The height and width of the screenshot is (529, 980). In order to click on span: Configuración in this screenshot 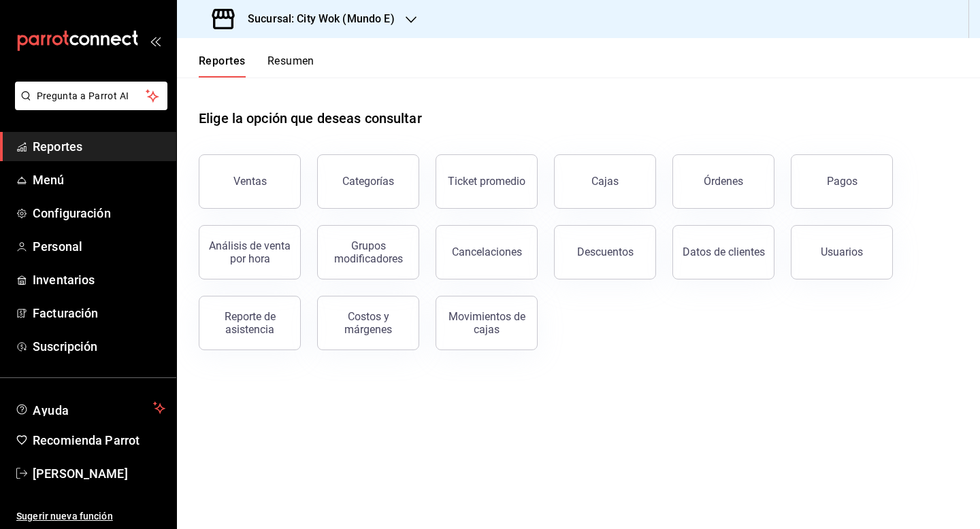, I will do `click(99, 213)`.